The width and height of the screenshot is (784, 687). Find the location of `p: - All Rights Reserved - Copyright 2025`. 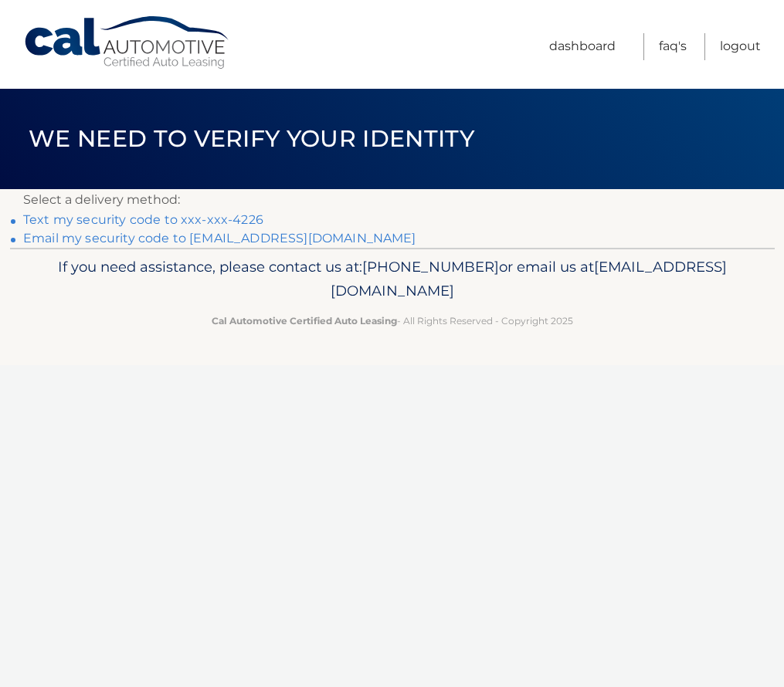

p: - All Rights Reserved - Copyright 2025 is located at coordinates (392, 320).